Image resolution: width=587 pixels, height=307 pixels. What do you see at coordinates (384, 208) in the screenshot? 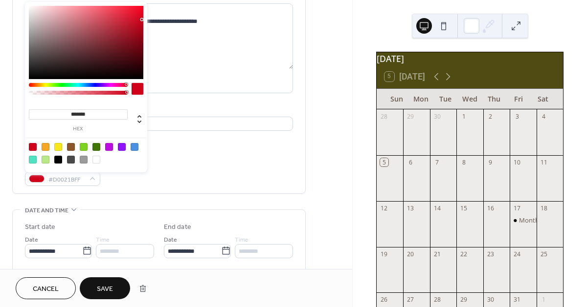
I see `div: 12` at bounding box center [384, 208].